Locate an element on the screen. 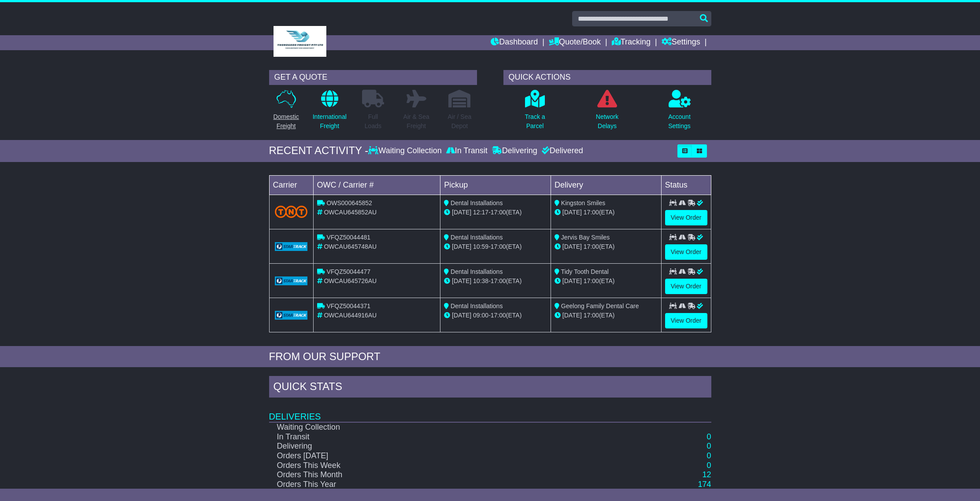 The width and height of the screenshot is (980, 501). td: Carrier is located at coordinates (291, 185).